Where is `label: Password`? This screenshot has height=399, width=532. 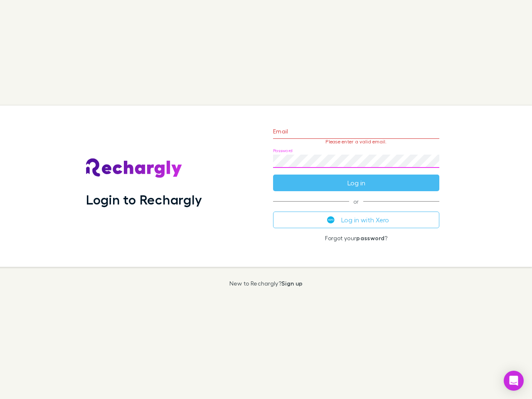 label: Password is located at coordinates (282, 150).